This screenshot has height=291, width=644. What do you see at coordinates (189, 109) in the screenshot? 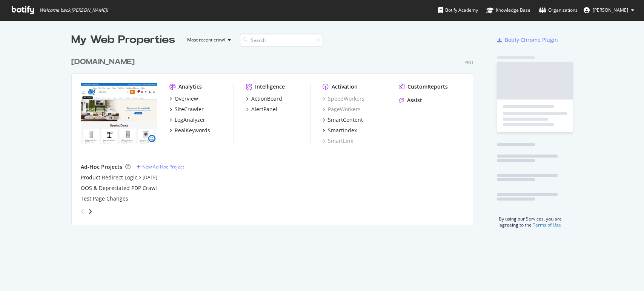
I see `div: SiteCrawler` at bounding box center [189, 109].